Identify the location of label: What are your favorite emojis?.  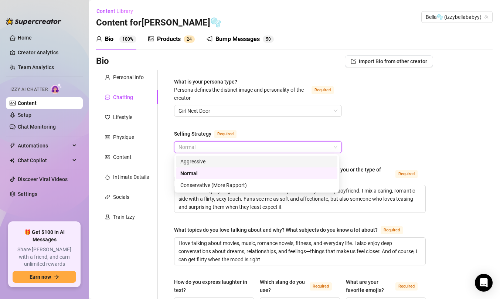
(386, 286).